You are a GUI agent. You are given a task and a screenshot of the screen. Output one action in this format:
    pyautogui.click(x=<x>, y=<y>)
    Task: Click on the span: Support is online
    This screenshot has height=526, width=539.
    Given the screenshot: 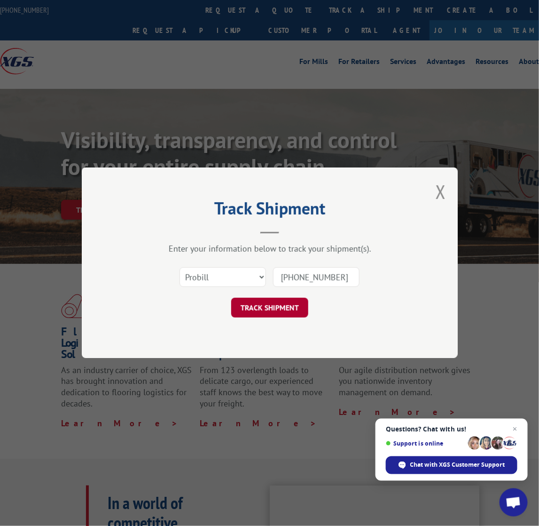 What is the action you would take?
    pyautogui.click(x=426, y=443)
    